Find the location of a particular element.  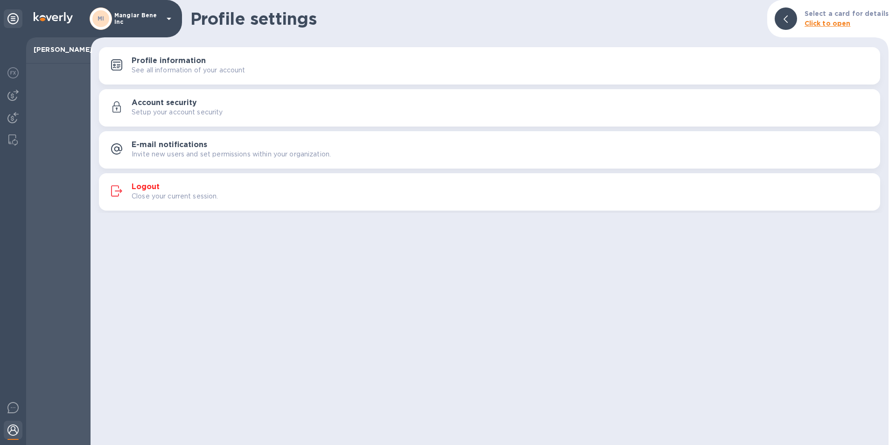

button: LogoutClose your current session. is located at coordinates (490, 192).